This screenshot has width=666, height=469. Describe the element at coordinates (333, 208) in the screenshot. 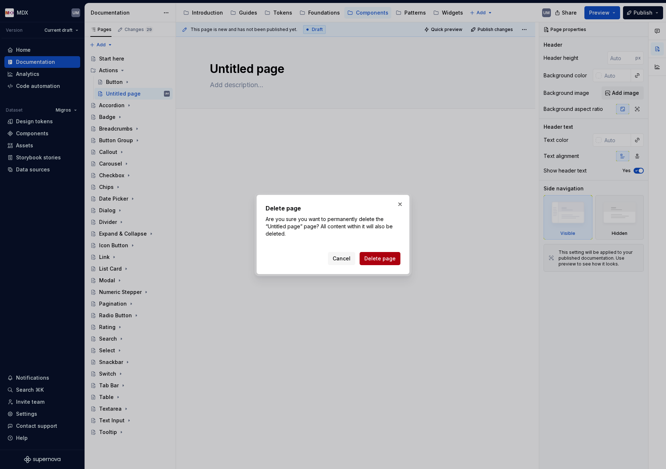

I see `h2: Delete page` at that location.